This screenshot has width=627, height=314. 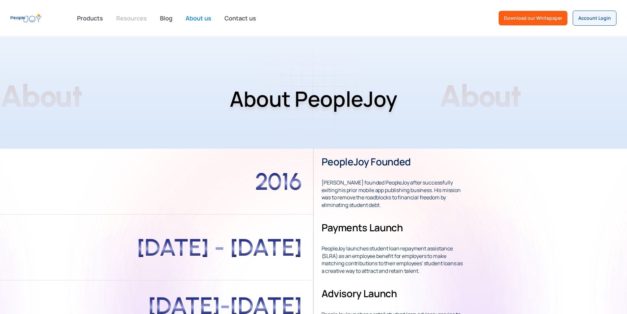 I want to click on h3: Advisory Launch, so click(x=359, y=293).